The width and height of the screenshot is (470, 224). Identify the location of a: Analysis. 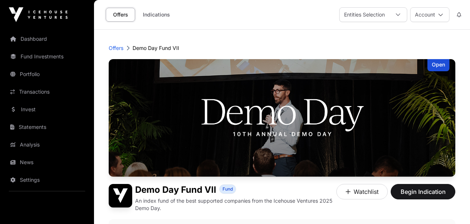
(47, 145).